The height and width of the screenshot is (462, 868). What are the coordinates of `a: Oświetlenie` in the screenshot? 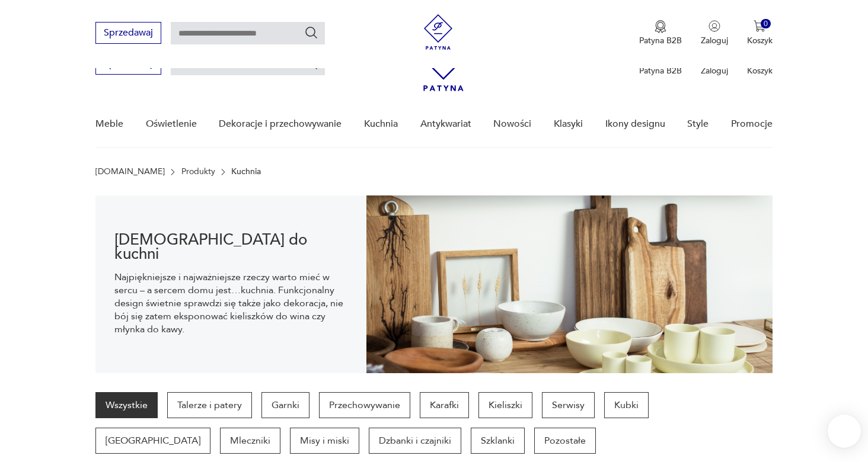 It's located at (171, 124).